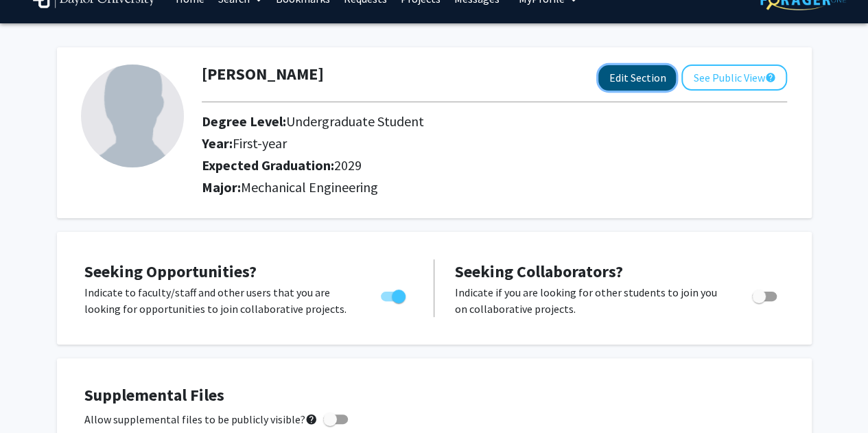  I want to click on button: See Public View, so click(734, 78).